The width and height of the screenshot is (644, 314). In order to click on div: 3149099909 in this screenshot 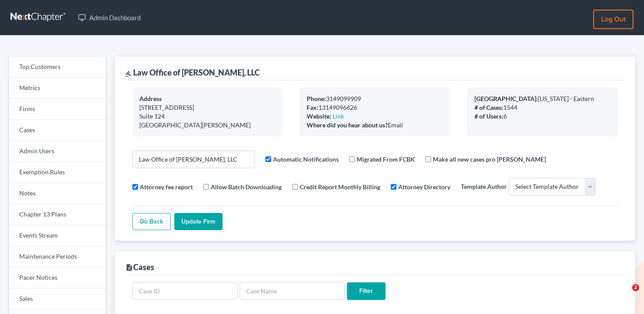, I will do `click(375, 98)`.